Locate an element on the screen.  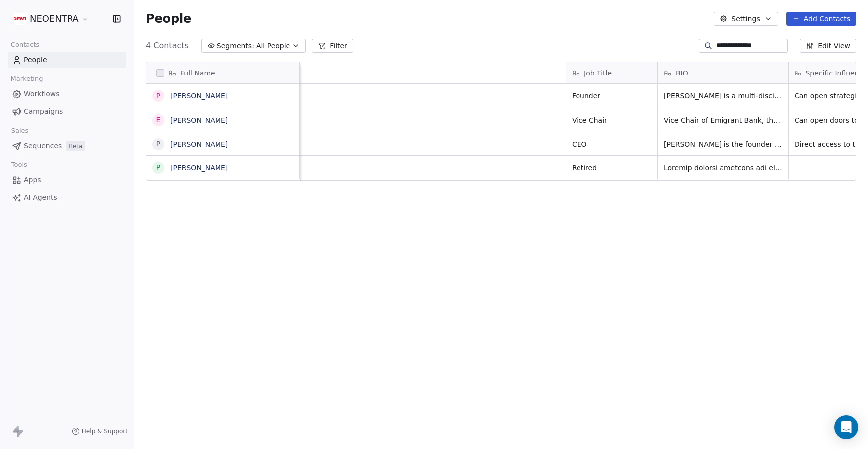
span: Apps is located at coordinates (32, 179).